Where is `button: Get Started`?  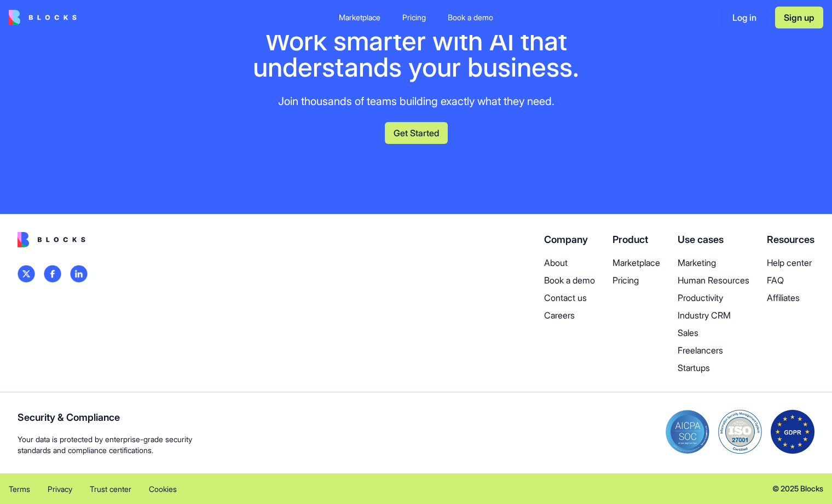
button: Get Started is located at coordinates (416, 133).